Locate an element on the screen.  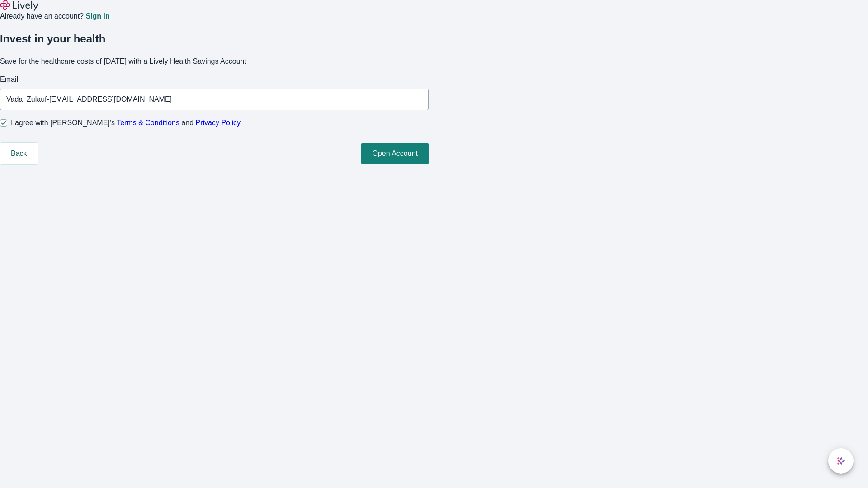
a: Privacy Policy is located at coordinates (218, 123).